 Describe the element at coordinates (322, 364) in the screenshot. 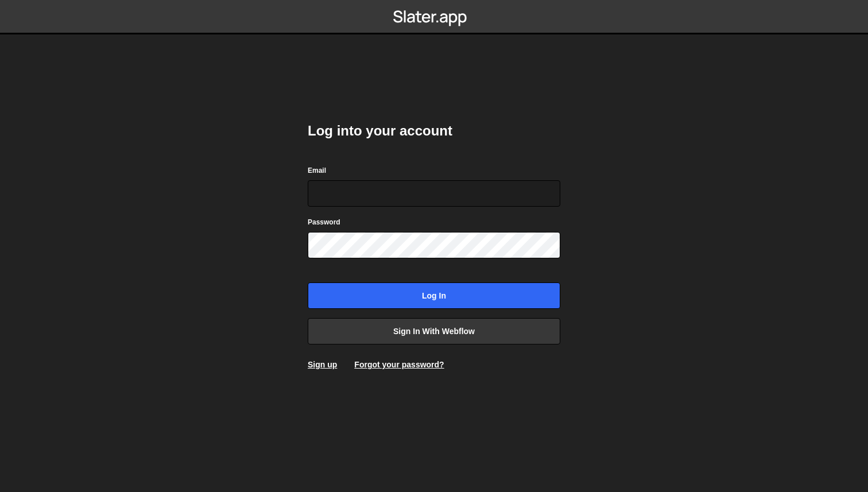

I see `a: Sign up` at that location.